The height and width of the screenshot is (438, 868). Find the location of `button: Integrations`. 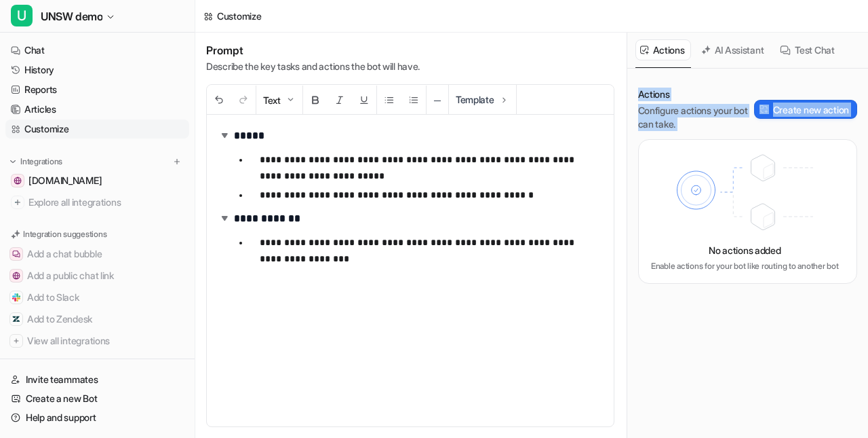

button: Integrations is located at coordinates (36, 161).